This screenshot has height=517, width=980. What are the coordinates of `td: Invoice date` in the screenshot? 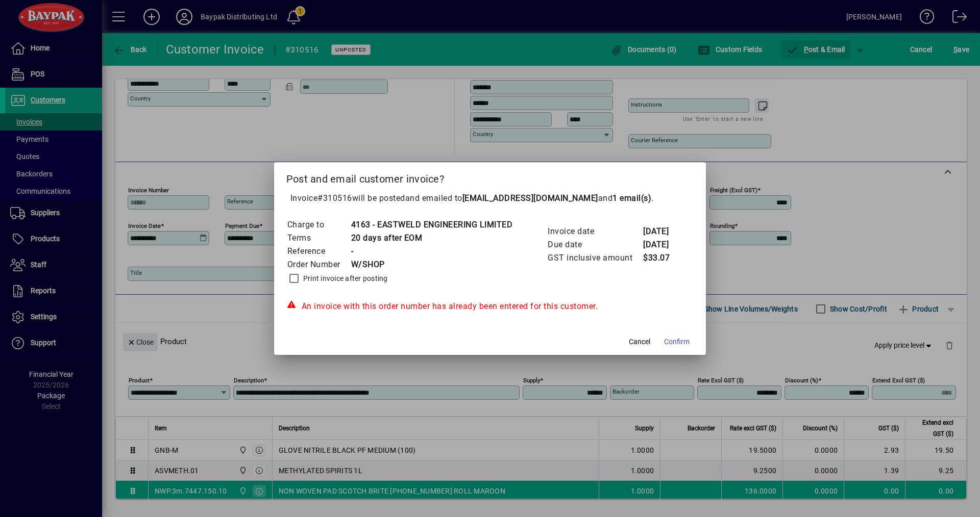 It's located at (594, 231).